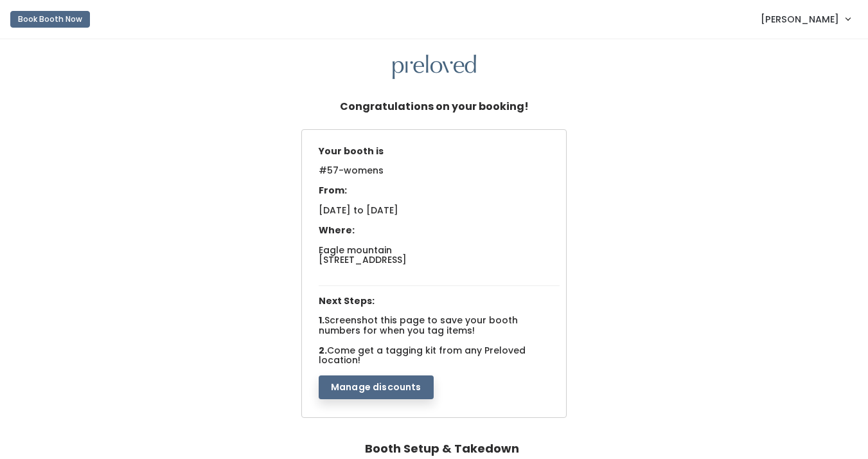  I want to click on span: Screenshot this page to save your booth numbers for when you tag items!, so click(418, 325).